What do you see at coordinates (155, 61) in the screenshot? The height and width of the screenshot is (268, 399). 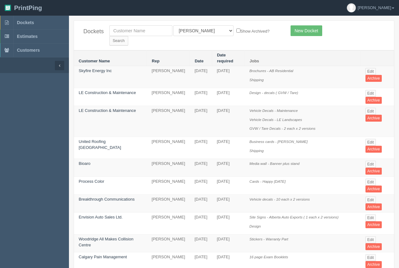 I see `a: Rep` at bounding box center [155, 61].